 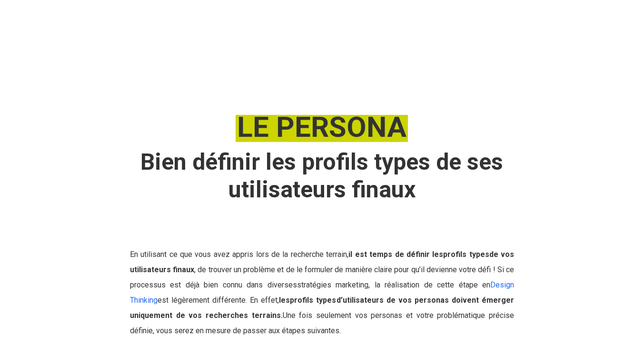 What do you see at coordinates (322, 315) in the screenshot?
I see `span: Une fois seulement vos personas et votre problématique précise définie, vous serez en mesure de...` at bounding box center [322, 315].